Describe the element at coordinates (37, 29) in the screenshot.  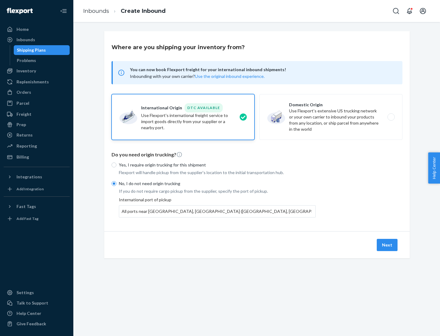
I see `a: Home` at that location.